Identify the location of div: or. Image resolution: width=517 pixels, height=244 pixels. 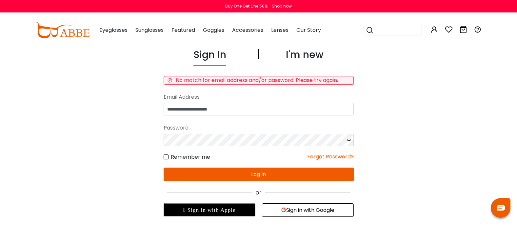
(259, 192).